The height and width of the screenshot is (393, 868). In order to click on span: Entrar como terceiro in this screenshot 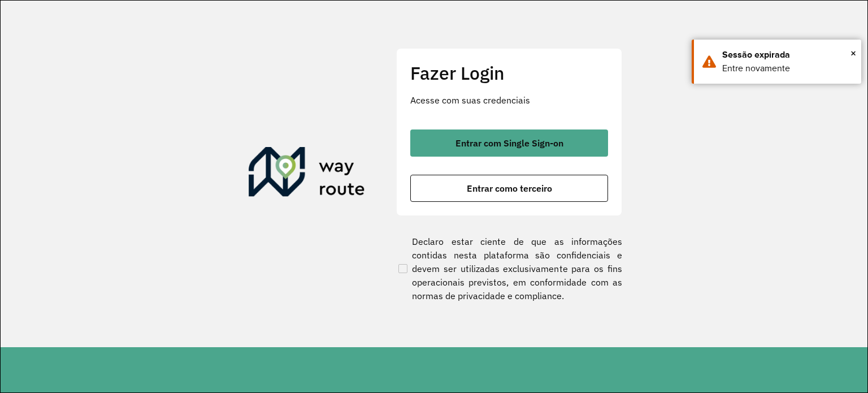, I will do `click(509, 188)`.